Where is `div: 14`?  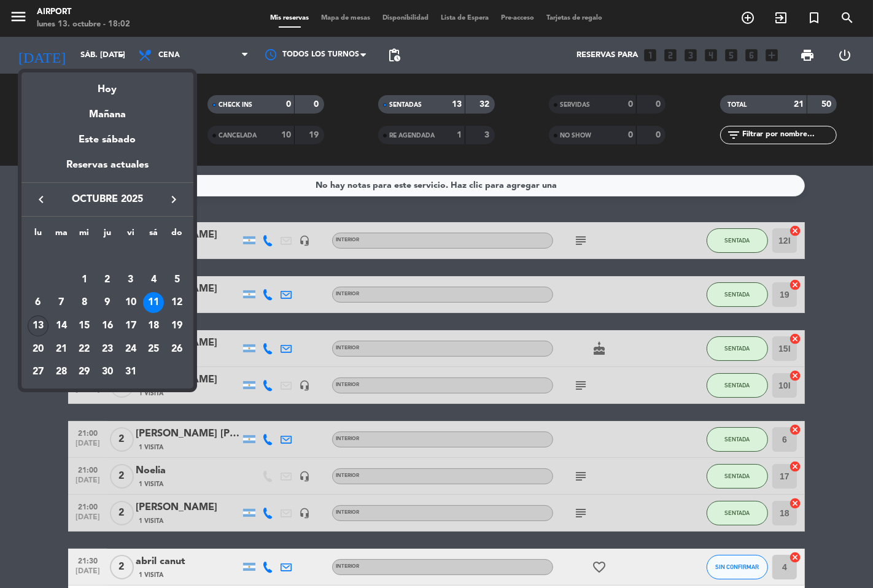
div: 14 is located at coordinates (61, 326).